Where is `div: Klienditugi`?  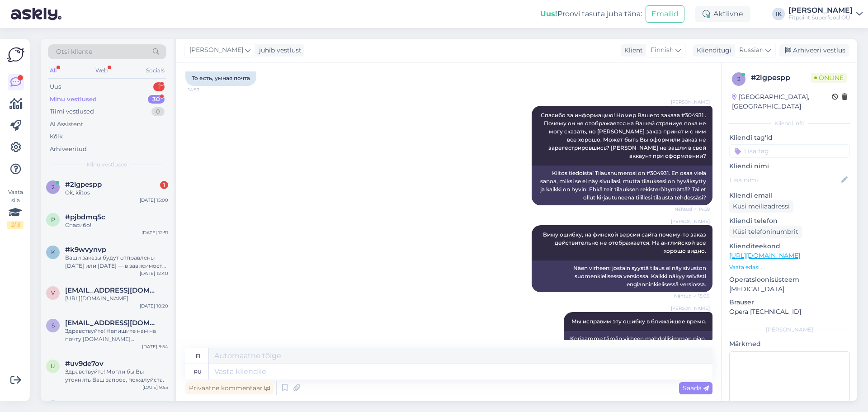
div: Klienditugi is located at coordinates (712, 50).